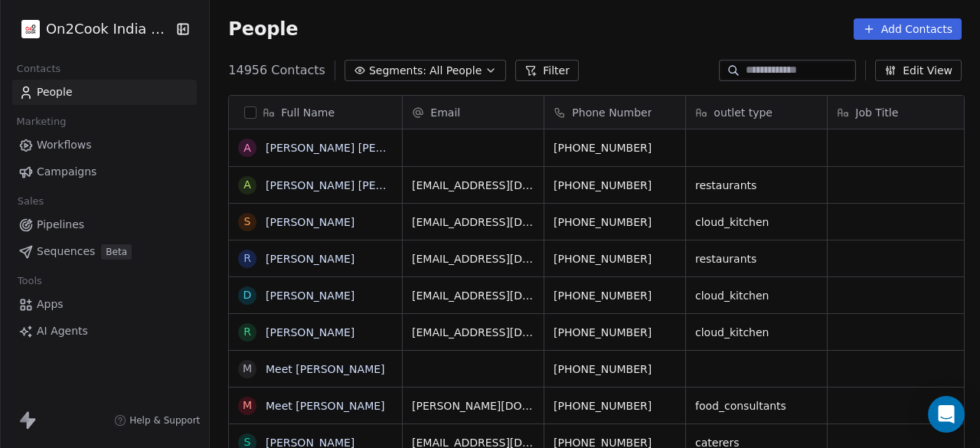  I want to click on span: Beta, so click(117, 252).